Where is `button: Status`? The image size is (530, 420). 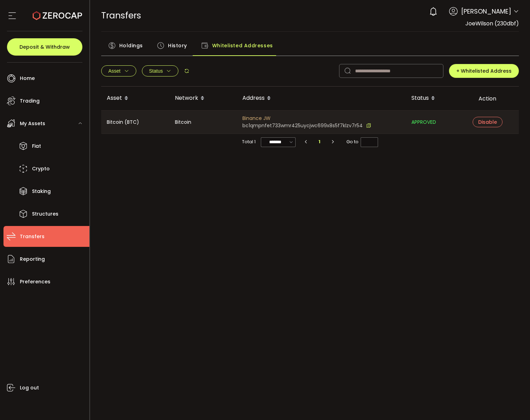
button: Status is located at coordinates (161, 71).